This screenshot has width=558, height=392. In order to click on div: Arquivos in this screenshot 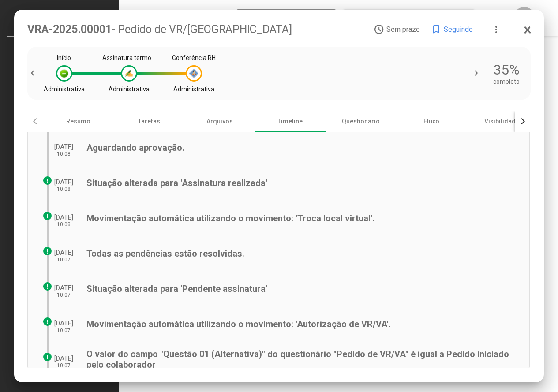, I will do `click(220, 121)`.